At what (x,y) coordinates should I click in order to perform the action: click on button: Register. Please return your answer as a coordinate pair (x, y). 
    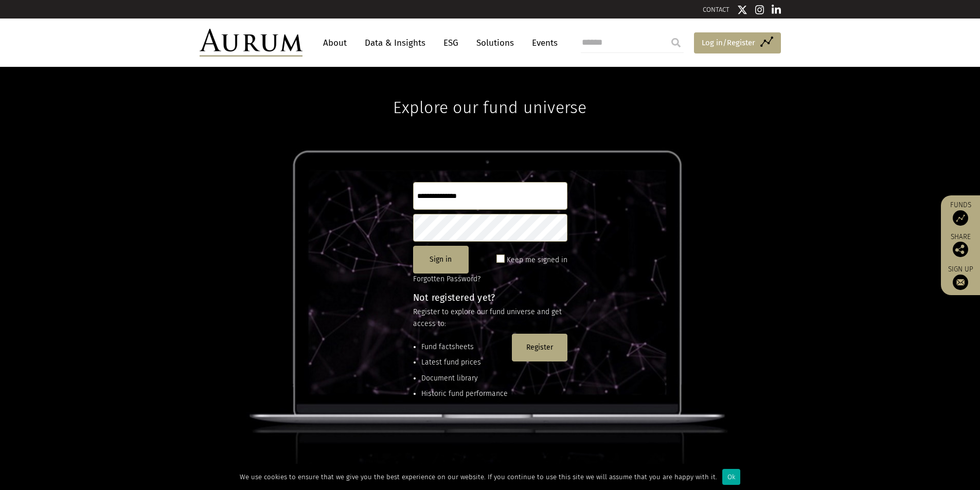
    Looking at the image, I should click on (540, 347).